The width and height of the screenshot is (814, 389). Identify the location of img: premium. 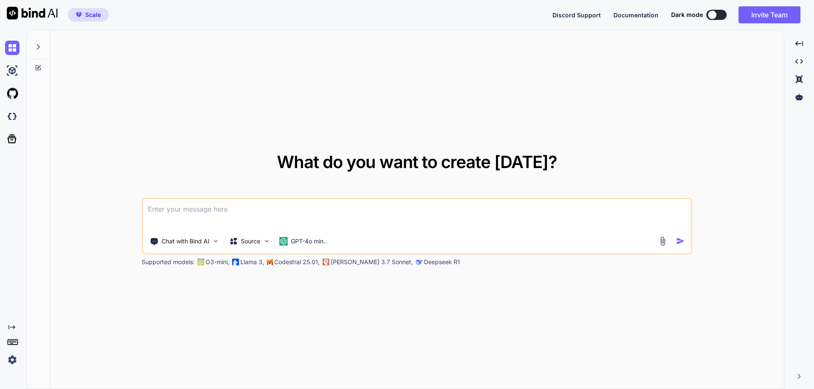
(79, 15).